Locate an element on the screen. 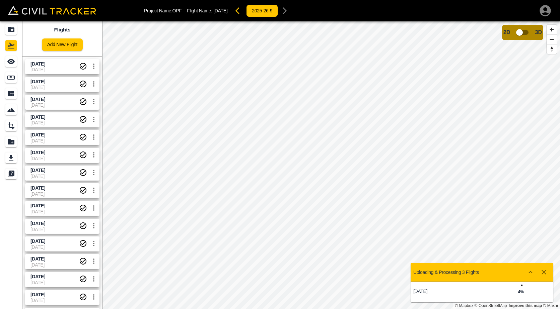 The width and height of the screenshot is (560, 309). a: OpenStreetMap is located at coordinates (491, 306).